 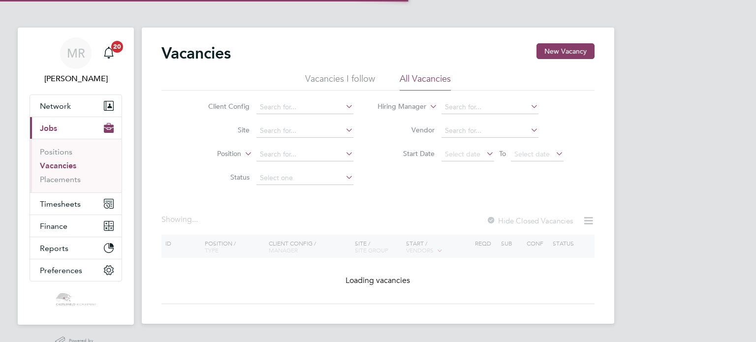 I want to click on label: Site, so click(x=221, y=130).